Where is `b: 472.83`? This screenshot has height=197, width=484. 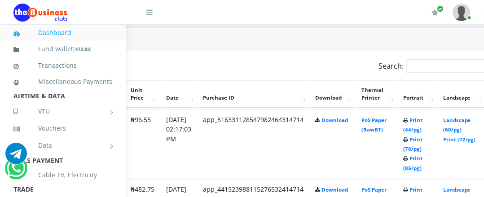
b: 472.83 is located at coordinates (82, 49).